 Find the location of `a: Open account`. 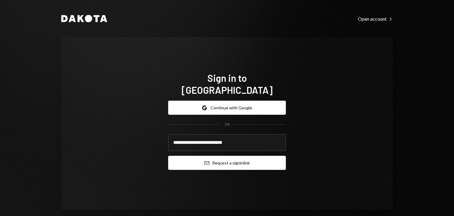

a: Open account is located at coordinates (375, 19).